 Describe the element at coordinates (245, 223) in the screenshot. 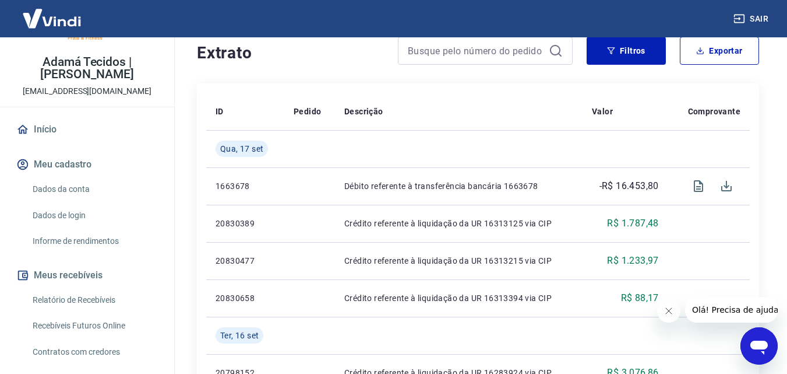

I see `p: 20830389` at that location.